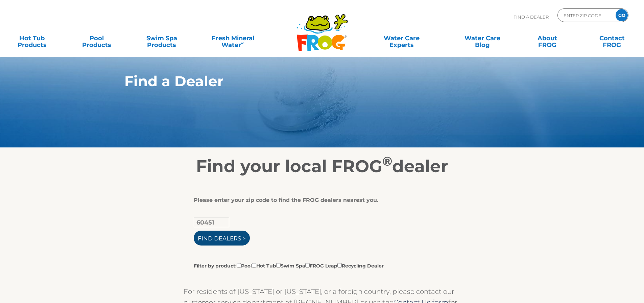  Describe the element at coordinates (482, 38) in the screenshot. I see `a: Water CareBlog` at that location.